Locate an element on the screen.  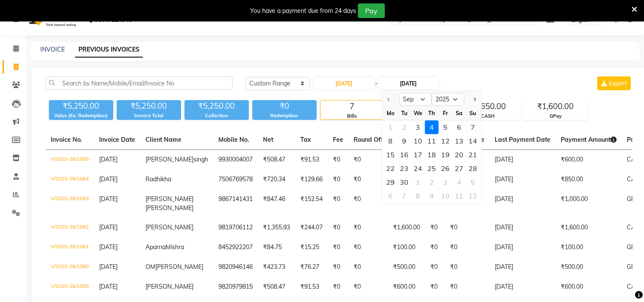
div: 20 is located at coordinates (459, 154).